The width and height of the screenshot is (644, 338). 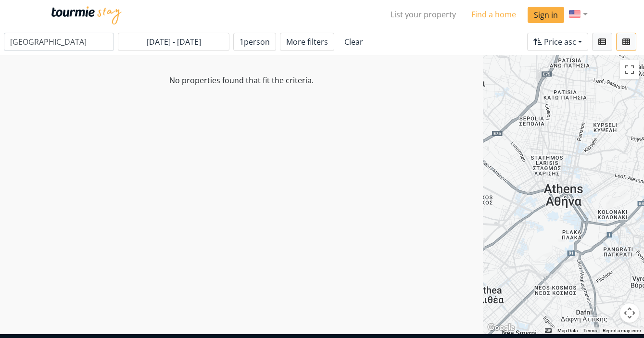 I want to click on img: Google, so click(x=501, y=328).